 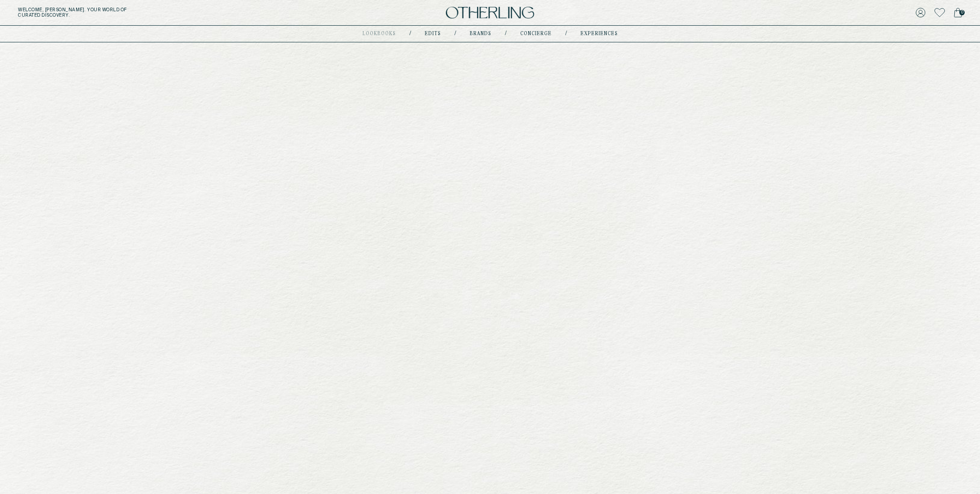 What do you see at coordinates (379, 33) in the screenshot?
I see `div: lookbooks` at bounding box center [379, 33].